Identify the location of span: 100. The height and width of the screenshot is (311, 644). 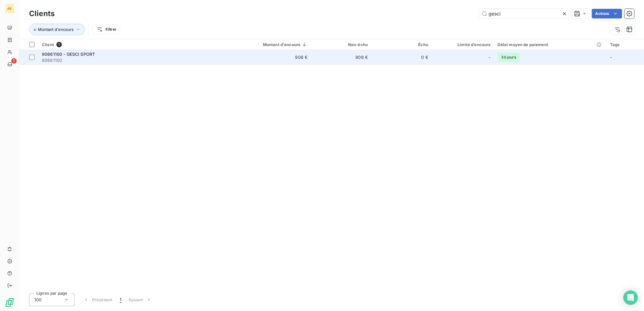
(38, 299).